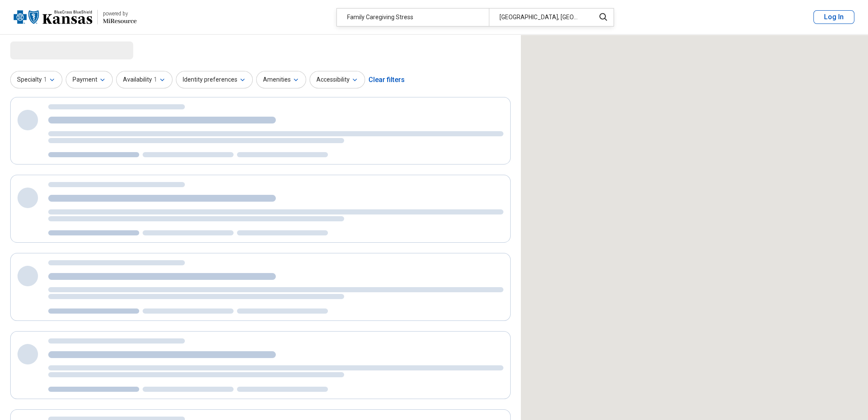 The width and height of the screenshot is (868, 420). What do you see at coordinates (281, 79) in the screenshot?
I see `button: Amenities` at bounding box center [281, 79].